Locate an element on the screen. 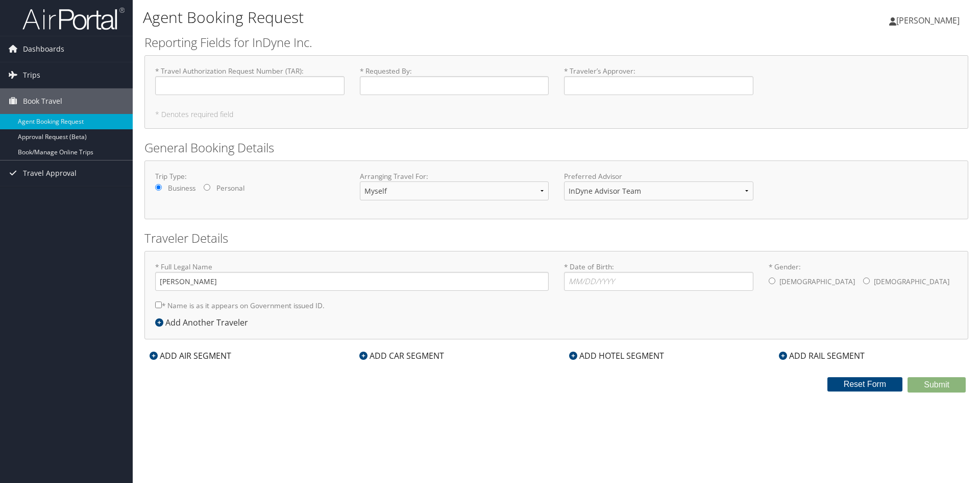  label: Arranging Travel For: is located at coordinates (455, 176).